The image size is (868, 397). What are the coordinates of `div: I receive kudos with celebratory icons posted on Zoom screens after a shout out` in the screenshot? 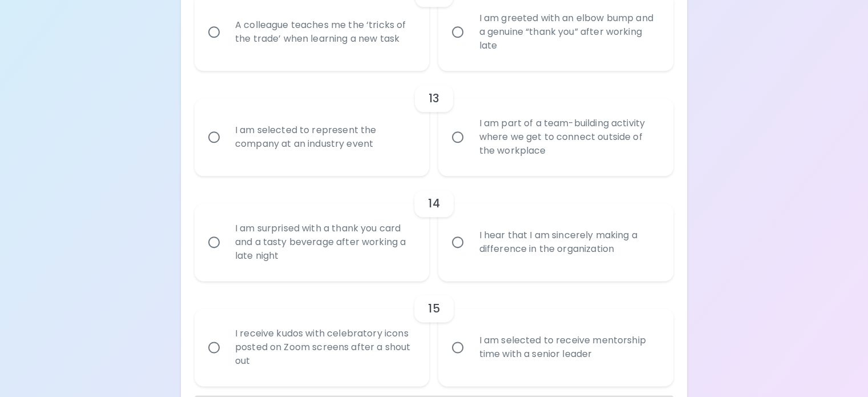 It's located at (324, 347).